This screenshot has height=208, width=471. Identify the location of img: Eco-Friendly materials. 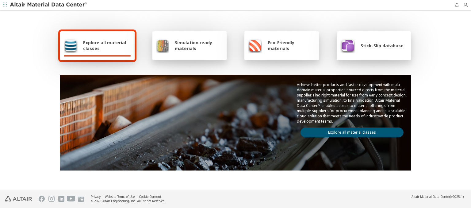
(255, 45).